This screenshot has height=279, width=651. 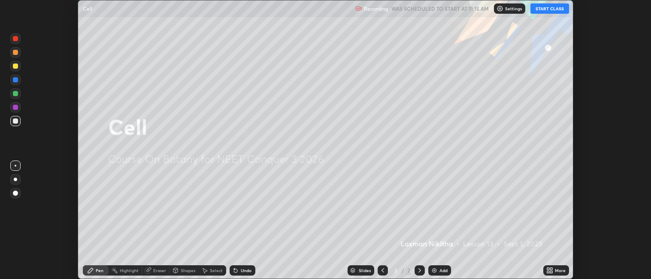 What do you see at coordinates (560, 270) in the screenshot?
I see `div: More` at bounding box center [560, 270].